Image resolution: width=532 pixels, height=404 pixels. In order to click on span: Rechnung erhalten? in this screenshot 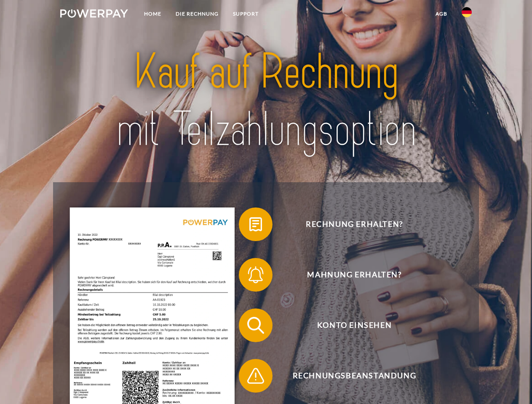, I will do `click(354, 224)`.